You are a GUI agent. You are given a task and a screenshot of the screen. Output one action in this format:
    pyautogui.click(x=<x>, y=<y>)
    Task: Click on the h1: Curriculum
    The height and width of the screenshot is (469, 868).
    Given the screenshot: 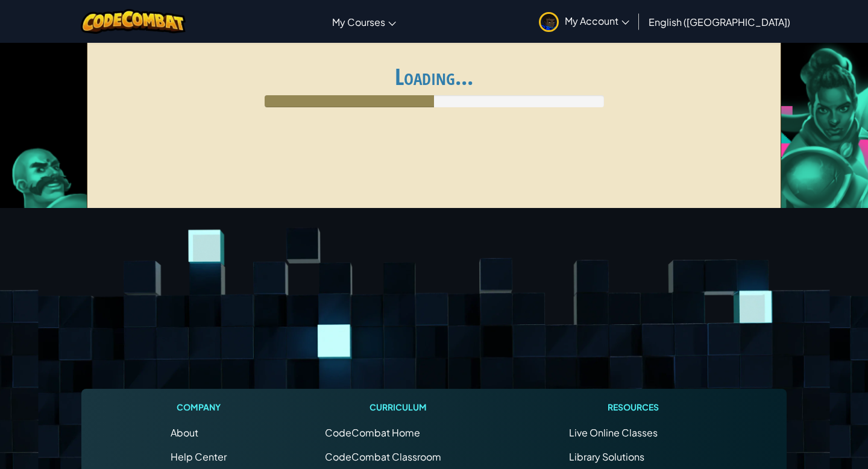 What is the action you would take?
    pyautogui.click(x=398, y=407)
    